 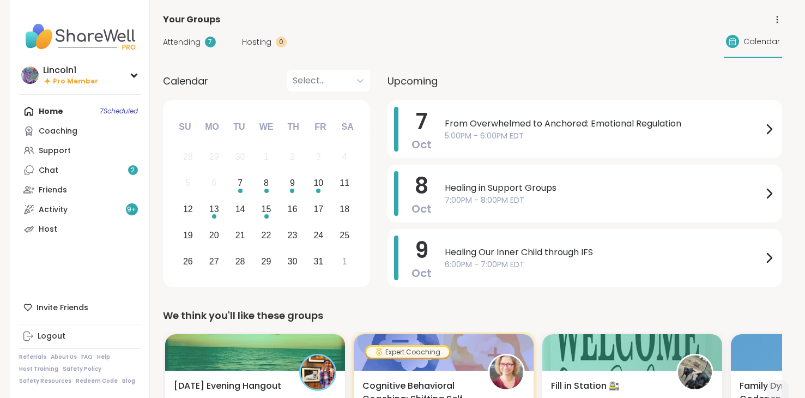 What do you see at coordinates (80, 131) in the screenshot?
I see `a: Coaching` at bounding box center [80, 131].